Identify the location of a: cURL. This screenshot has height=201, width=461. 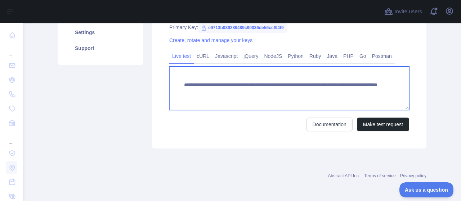
(203, 56).